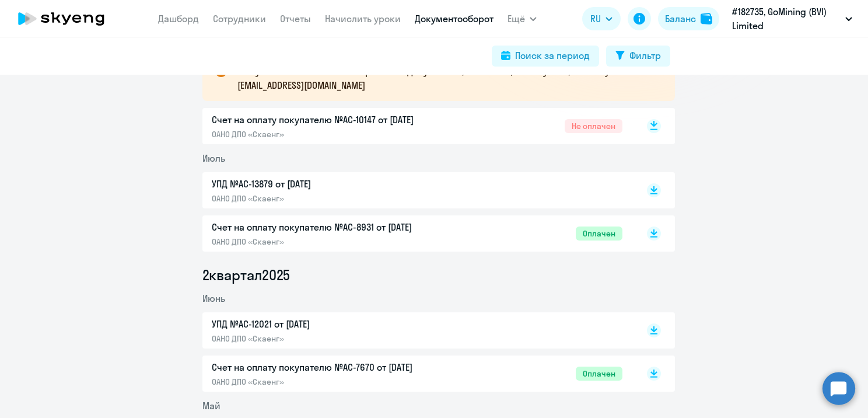 Image resolution: width=868 pixels, height=418 pixels. I want to click on a: Балансbalance, so click(689, 19).